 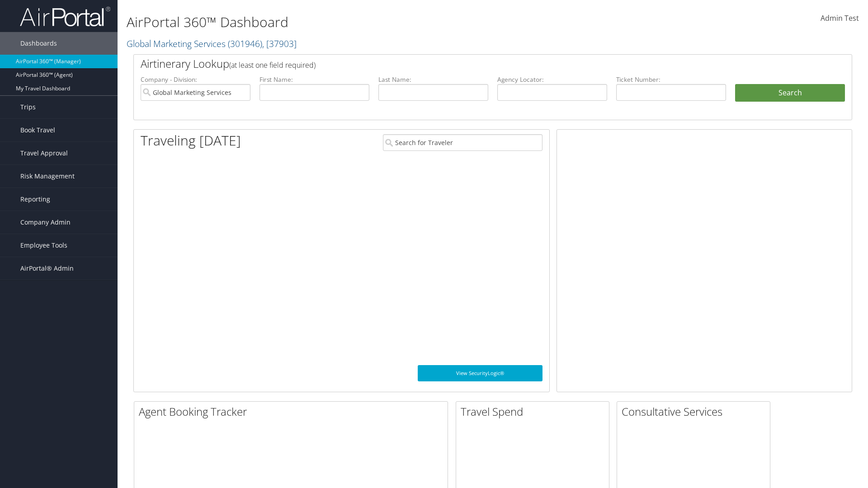 I want to click on span: Company Admin, so click(x=45, y=222).